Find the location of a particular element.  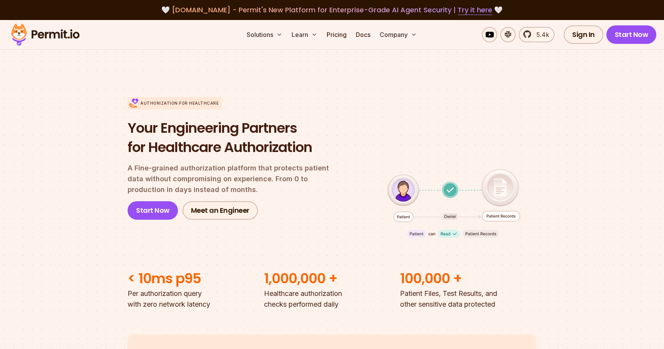

button: Company is located at coordinates (398, 35).